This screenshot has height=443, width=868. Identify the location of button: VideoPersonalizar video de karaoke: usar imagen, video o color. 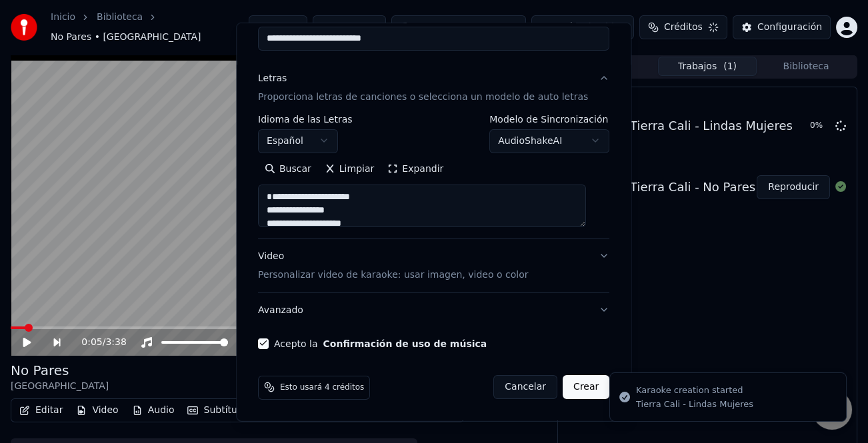
(433, 265).